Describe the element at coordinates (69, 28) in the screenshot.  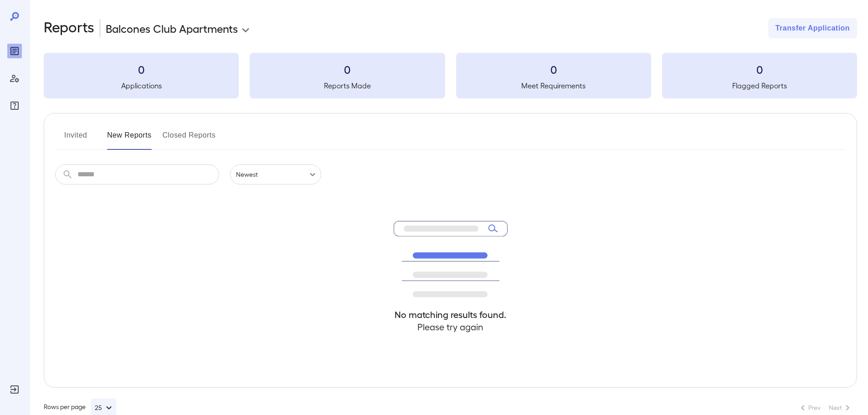
I see `h2: Reports` at that location.